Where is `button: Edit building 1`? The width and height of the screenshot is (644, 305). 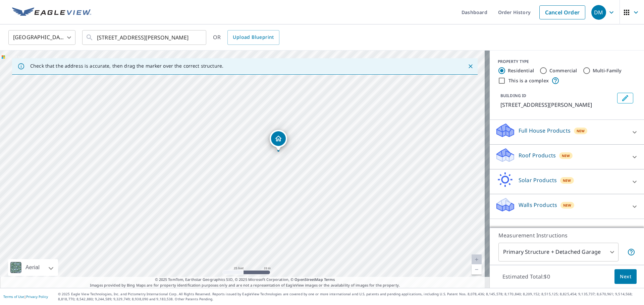 button: Edit building 1 is located at coordinates (625, 98).